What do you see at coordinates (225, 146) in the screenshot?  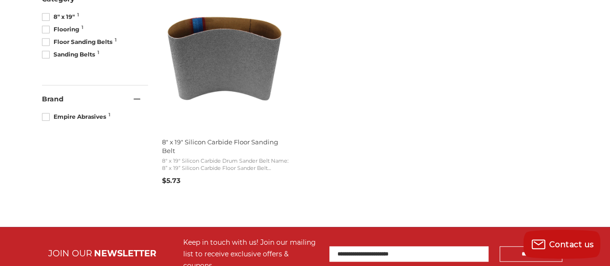 I see `span: 8" x 19" Silicon Carbide Floor Sanding Belt` at bounding box center [225, 146].